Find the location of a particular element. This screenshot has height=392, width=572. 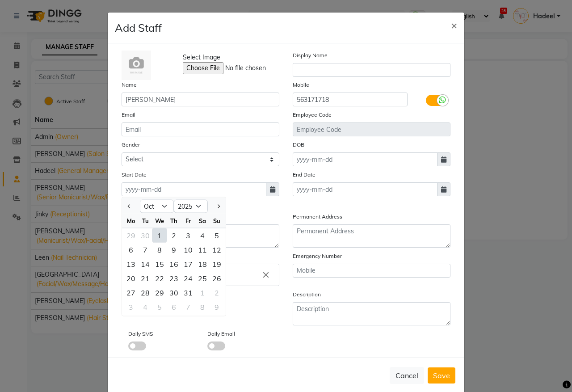

input: Employee Code is located at coordinates (371, 129).